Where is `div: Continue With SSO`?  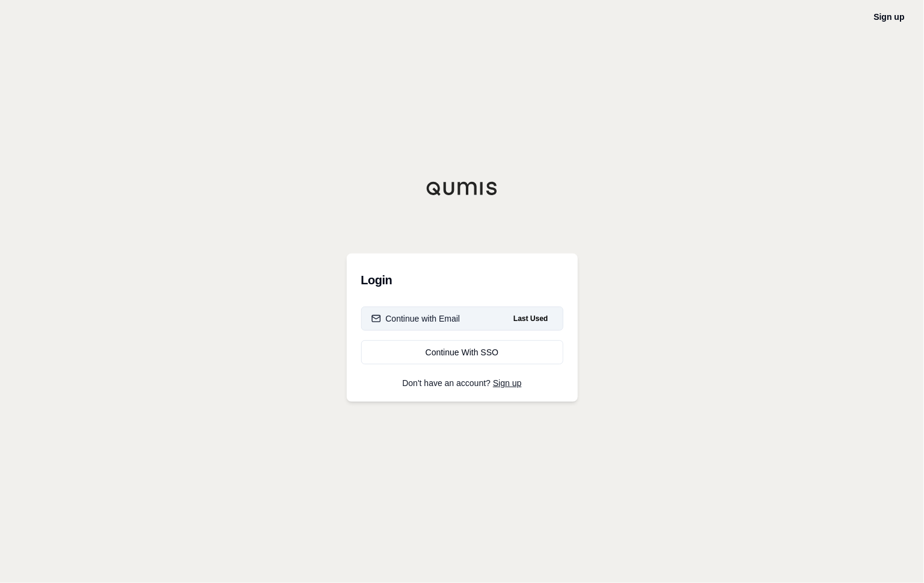
div: Continue With SSO is located at coordinates (462, 352).